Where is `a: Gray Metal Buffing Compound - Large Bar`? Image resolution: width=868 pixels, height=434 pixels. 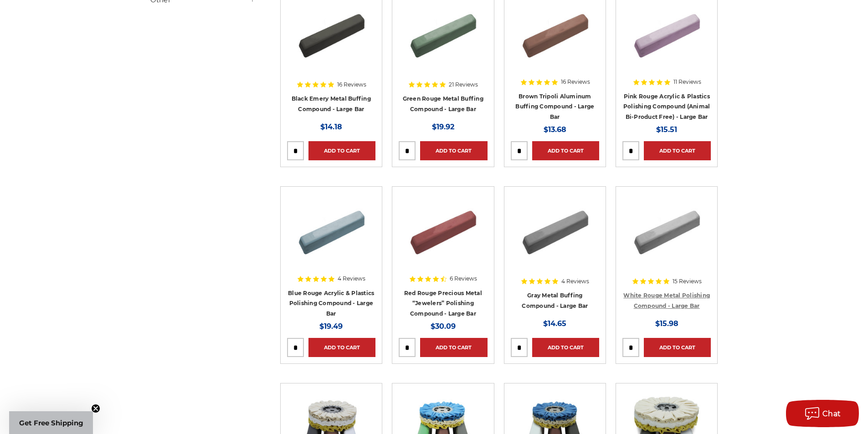 a: Gray Metal Buffing Compound - Large Bar is located at coordinates (554, 301).